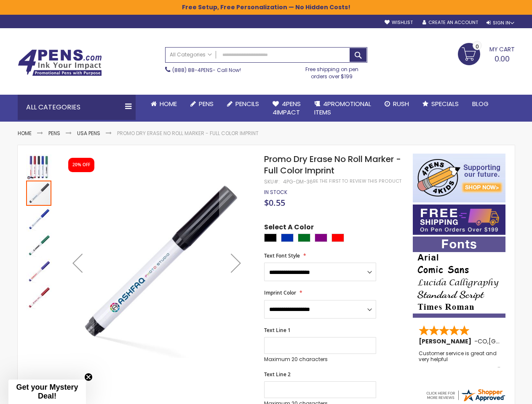 The width and height of the screenshot is (532, 404). Describe the element at coordinates (486, 53) in the screenshot. I see `a: 0.00 0` at that location.